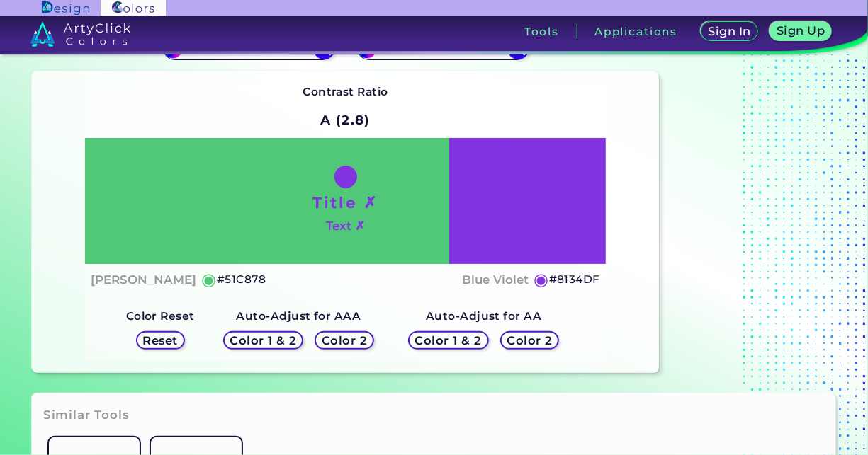 This screenshot has width=868, height=455. Describe the element at coordinates (483, 315) in the screenshot. I see `strong: Auto-Adjust for AA` at that location.